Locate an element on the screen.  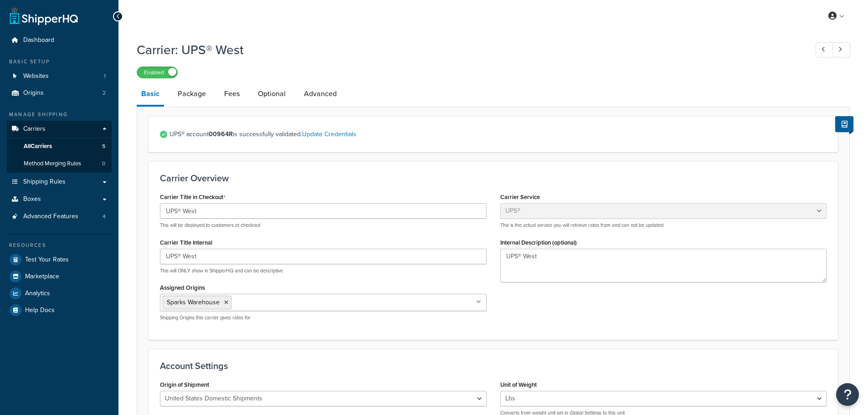
button: Show Help Docs is located at coordinates (845, 124).